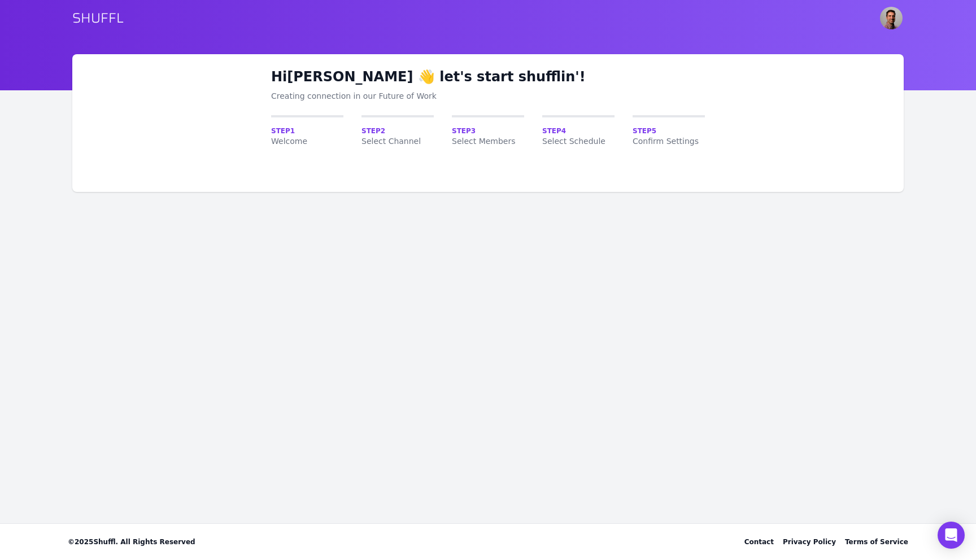  What do you see at coordinates (398, 131) in the screenshot?
I see `span: Step 2` at bounding box center [398, 131].